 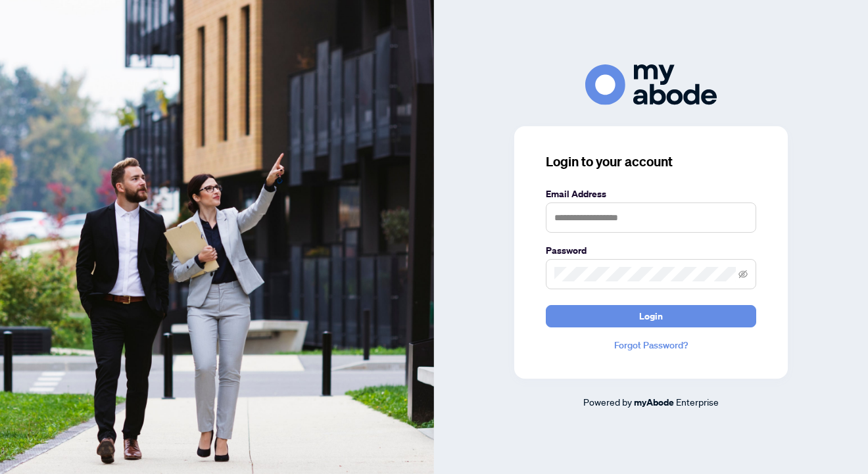 What do you see at coordinates (651, 345) in the screenshot?
I see `a: Forgot Password?` at bounding box center [651, 345].